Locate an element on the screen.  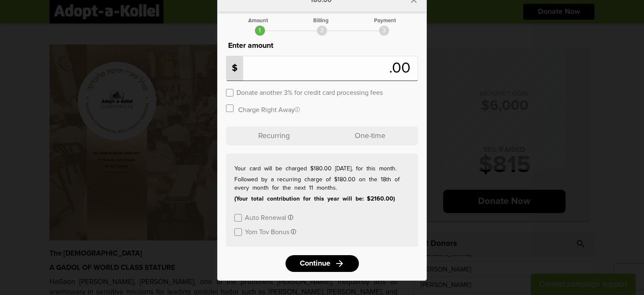
i: arrow_forward is located at coordinates (339, 264).